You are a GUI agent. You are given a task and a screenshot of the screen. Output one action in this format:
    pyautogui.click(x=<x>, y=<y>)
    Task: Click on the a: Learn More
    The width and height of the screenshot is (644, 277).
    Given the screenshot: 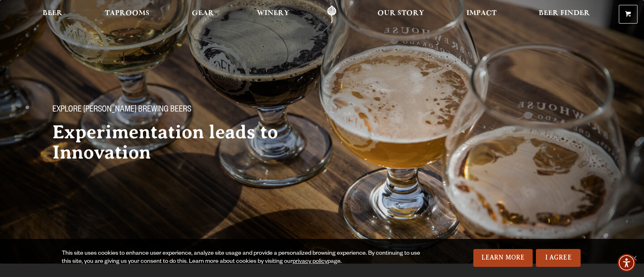 What is the action you would take?
    pyautogui.click(x=503, y=258)
    